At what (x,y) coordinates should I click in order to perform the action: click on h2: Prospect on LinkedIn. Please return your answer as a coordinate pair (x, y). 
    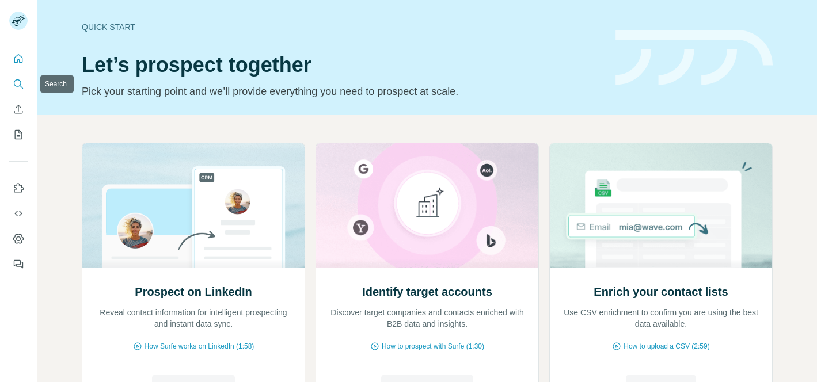
    Looking at the image, I should click on (193, 292).